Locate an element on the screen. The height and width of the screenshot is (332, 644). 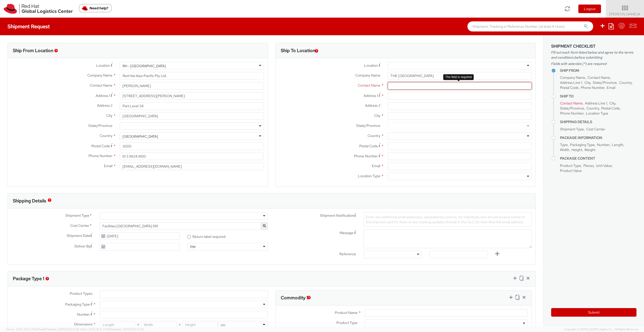
span: Type is located at coordinates (564, 145).